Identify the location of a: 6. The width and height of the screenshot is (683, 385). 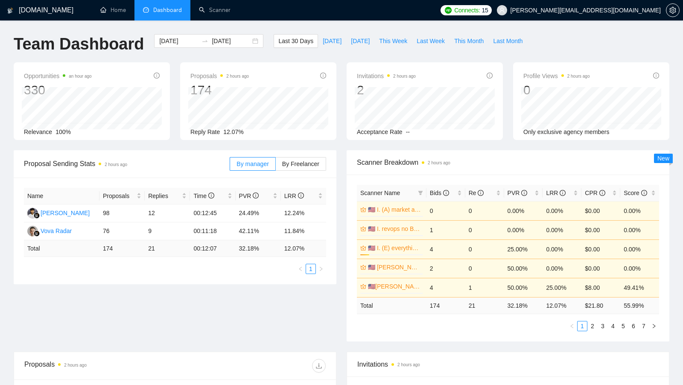
(633, 326).